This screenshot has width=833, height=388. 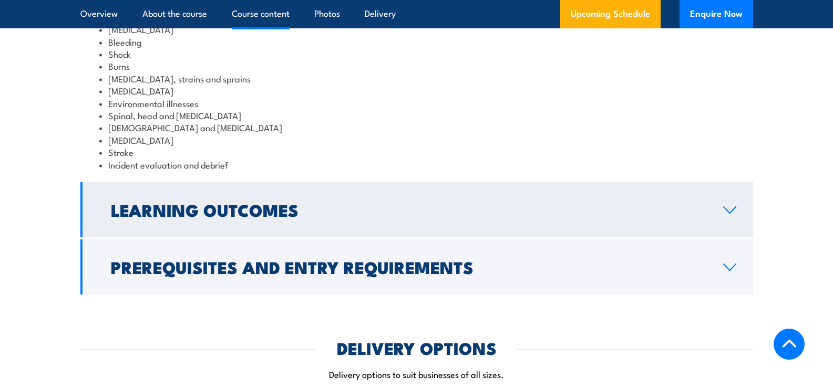 What do you see at coordinates (417, 103) in the screenshot?
I see `li: Environmental illnesses` at bounding box center [417, 103].